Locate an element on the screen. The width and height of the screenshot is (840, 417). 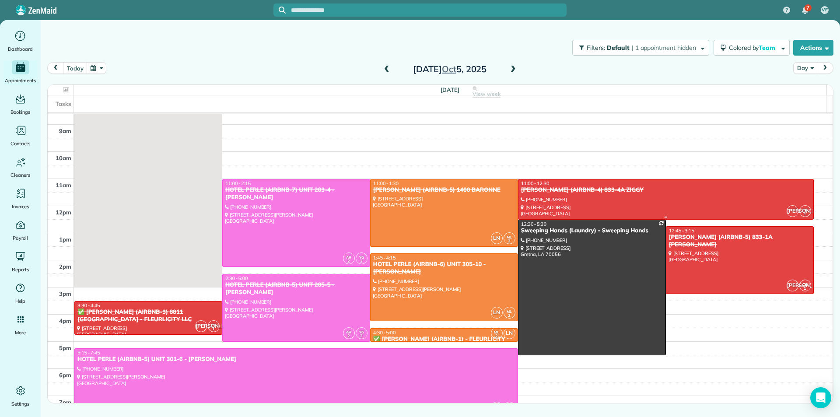
button: prev is located at coordinates (56, 68).